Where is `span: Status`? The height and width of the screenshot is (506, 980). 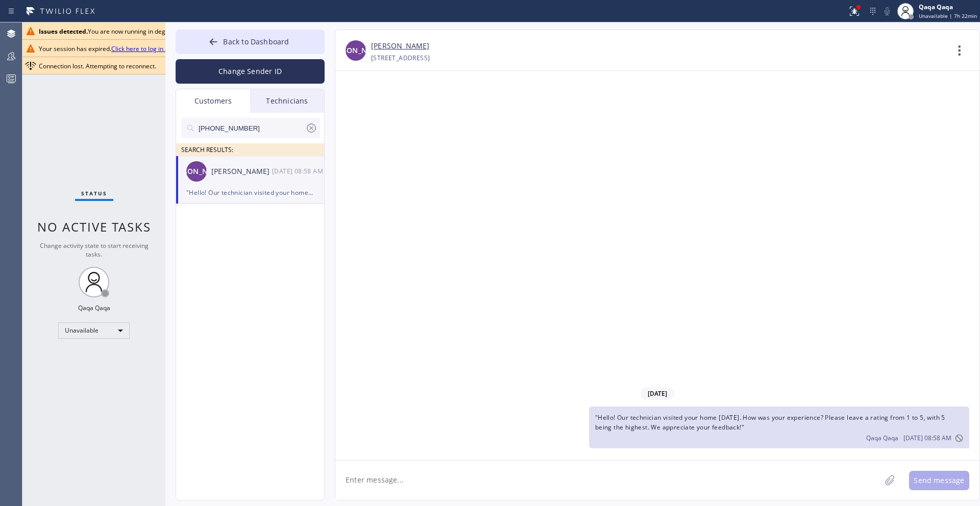 span: Status is located at coordinates (94, 193).